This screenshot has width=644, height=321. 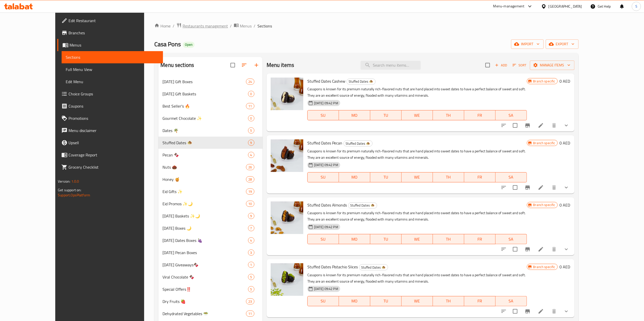 I want to click on div: Ramadan Baskets ✨🌙, so click(x=205, y=216).